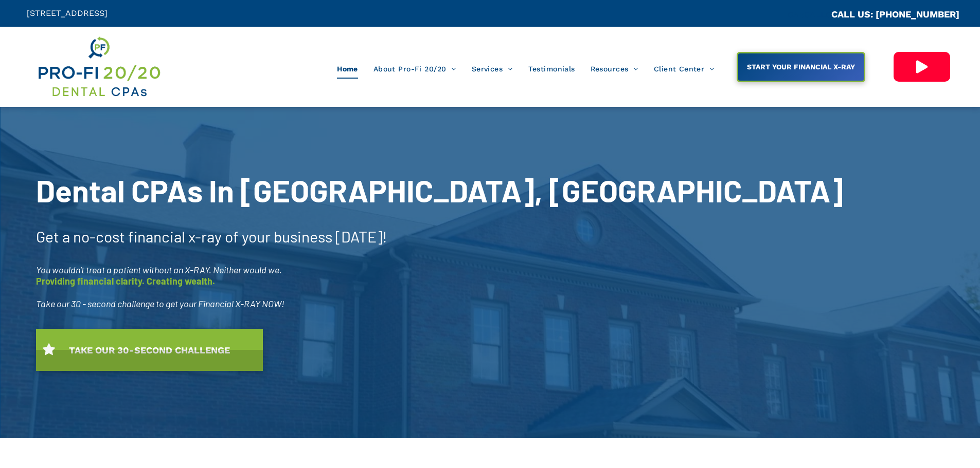 Image resolution: width=980 pixels, height=468 pixels. I want to click on span: You wouldn’t treat a patient without an X-RAY. Neither would we., so click(159, 270).